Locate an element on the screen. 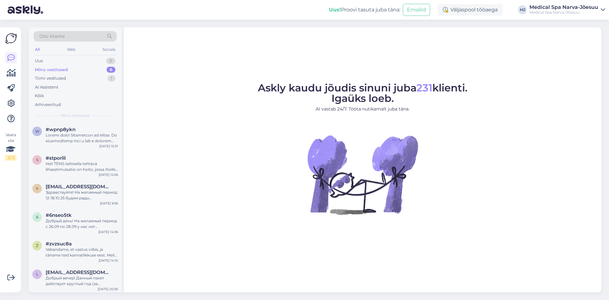 The width and height of the screenshot is (609, 300). div: Väljaspool tööaega is located at coordinates (470, 10).